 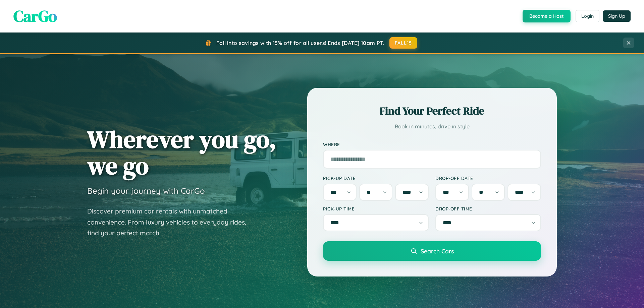 I want to click on button: Sign Up, so click(x=616, y=16).